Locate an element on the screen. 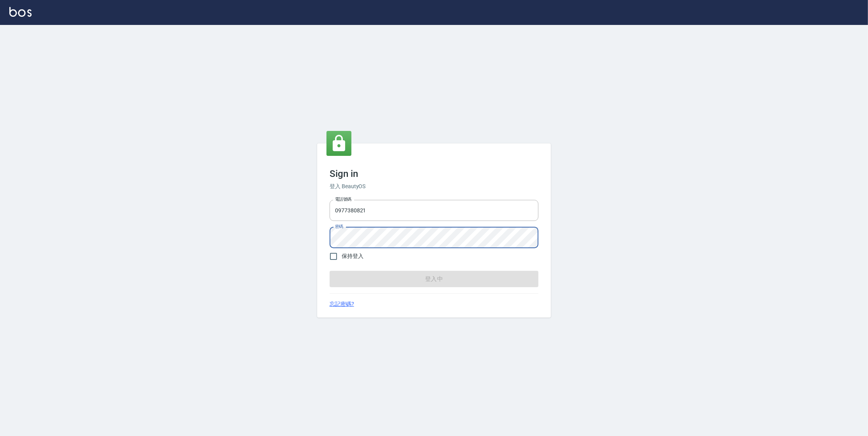 The width and height of the screenshot is (868, 436). img: Logo is located at coordinates (20, 11).